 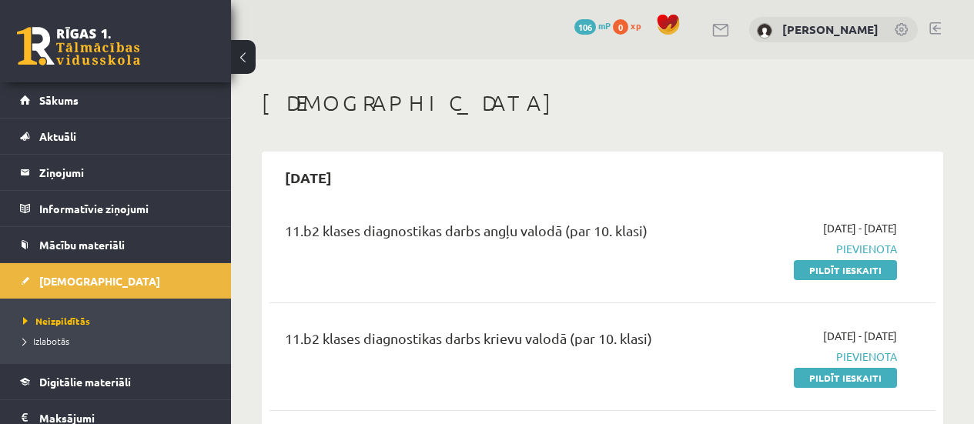 What do you see at coordinates (621, 27) in the screenshot?
I see `span: 0` at bounding box center [621, 27].